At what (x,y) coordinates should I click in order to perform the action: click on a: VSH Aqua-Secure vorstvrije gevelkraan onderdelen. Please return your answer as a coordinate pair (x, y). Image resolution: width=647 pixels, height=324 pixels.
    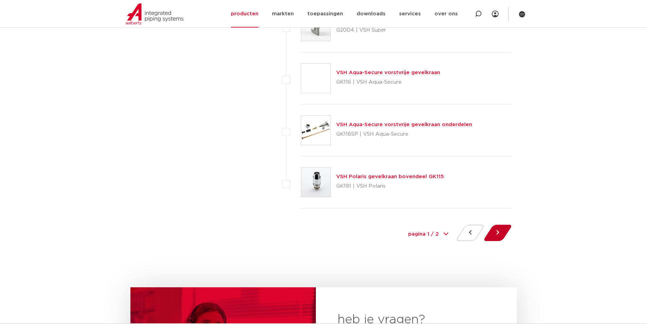
    Looking at the image, I should click on (404, 124).